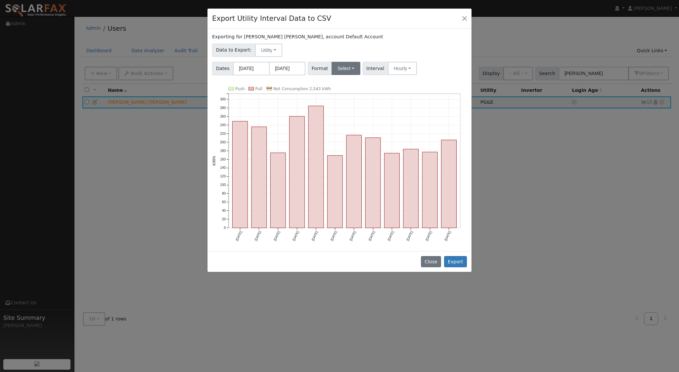  Describe the element at coordinates (302, 89) in the screenshot. I see `text: Net Consumption 2,543 kWh` at that location.